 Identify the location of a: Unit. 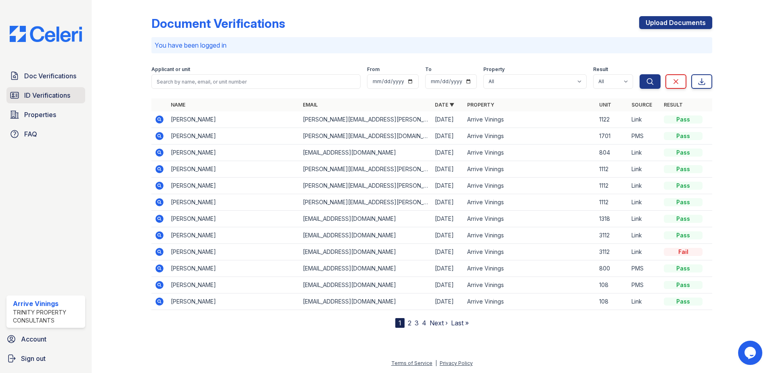
(606, 105).